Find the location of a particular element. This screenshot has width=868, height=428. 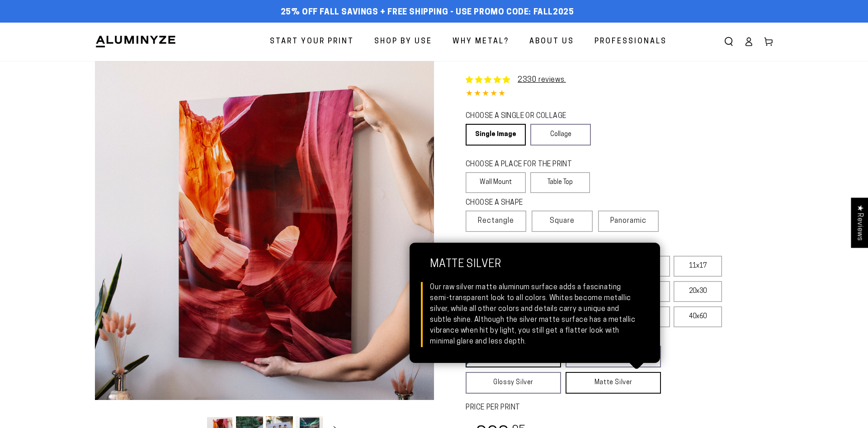

img: Aluminyze is located at coordinates (136, 42).